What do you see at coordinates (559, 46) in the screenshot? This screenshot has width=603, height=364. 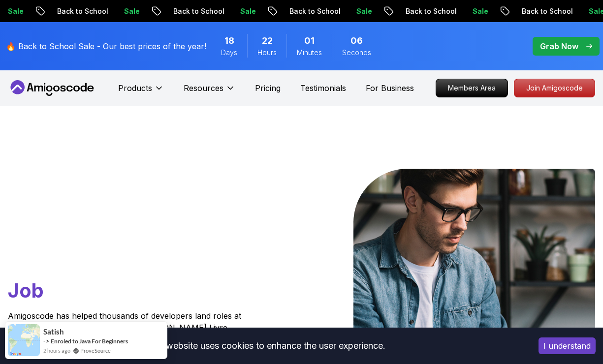 I see `p: Grab Now` at bounding box center [559, 46].